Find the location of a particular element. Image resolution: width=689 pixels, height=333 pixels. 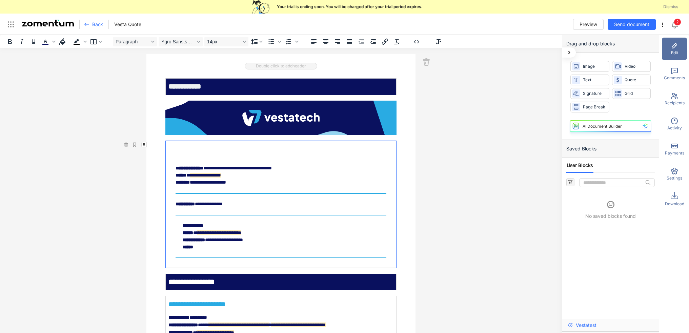

button: Font size 14px is located at coordinates (227, 42).